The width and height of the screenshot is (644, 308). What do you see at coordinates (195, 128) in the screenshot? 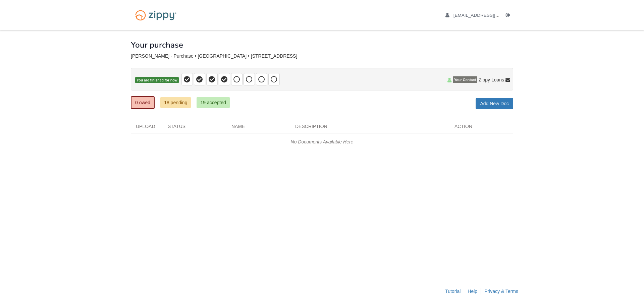
I see `div: Status` at bounding box center [195, 128].